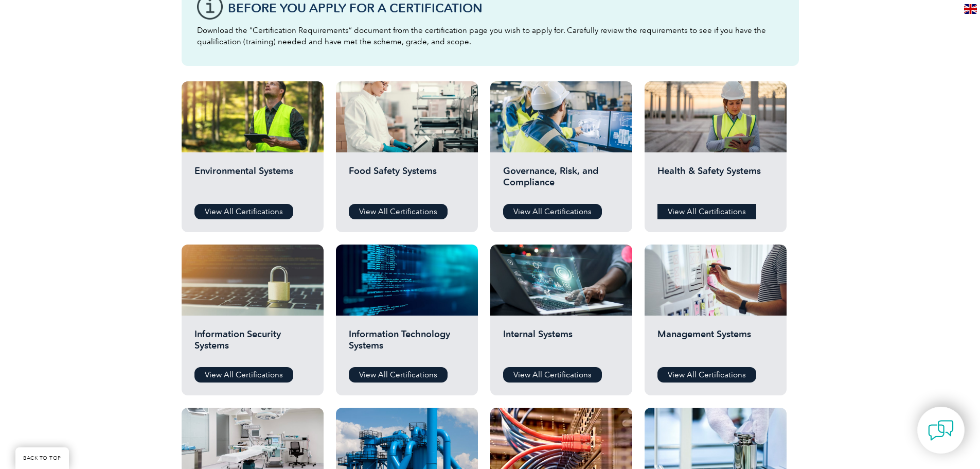  Describe the element at coordinates (407, 344) in the screenshot. I see `h2: Information Technology Systems` at that location.